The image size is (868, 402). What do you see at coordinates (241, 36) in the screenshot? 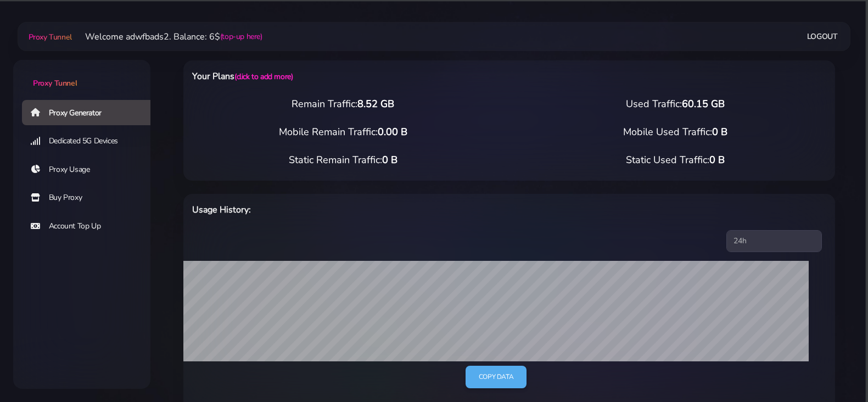
I see `a: (top-up here)` at bounding box center [241, 36].